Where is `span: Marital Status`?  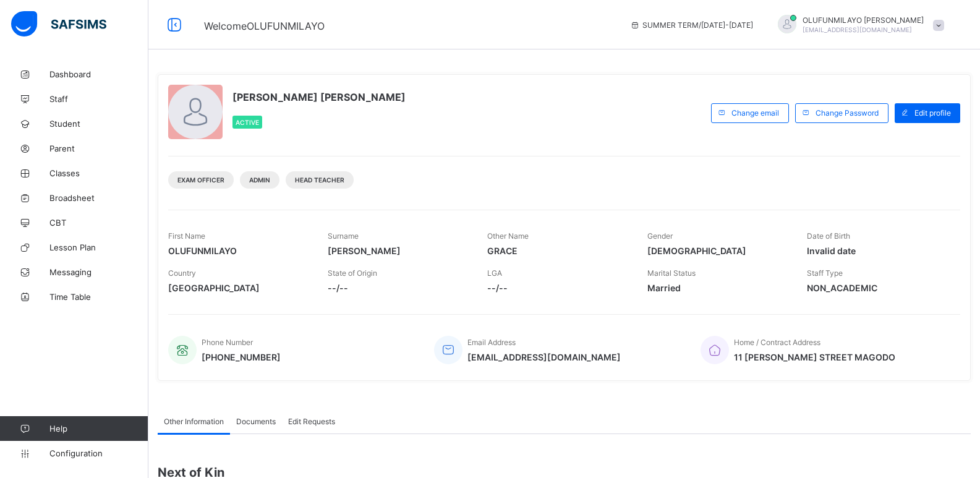
span: Marital Status is located at coordinates (671, 273).